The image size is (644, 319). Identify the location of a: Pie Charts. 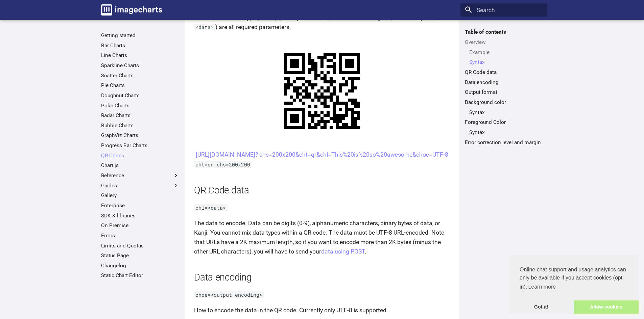
(140, 86).